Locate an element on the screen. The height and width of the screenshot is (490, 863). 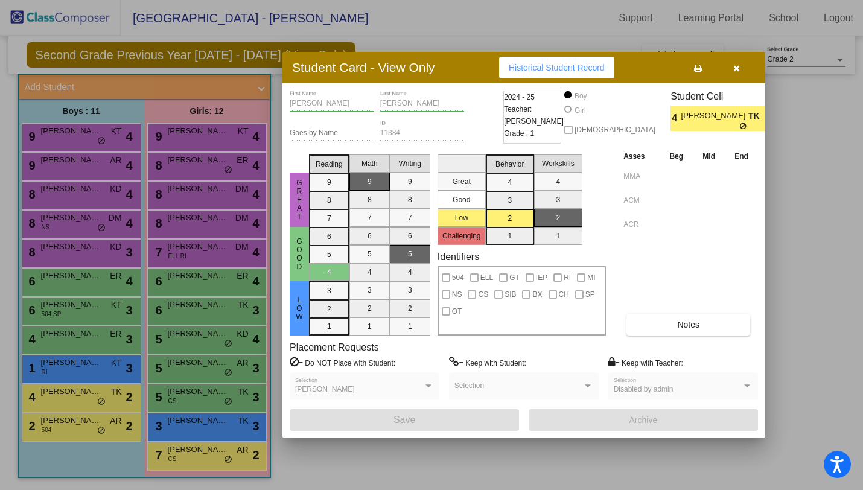
h3: Student Card - View Only is located at coordinates (363, 67).